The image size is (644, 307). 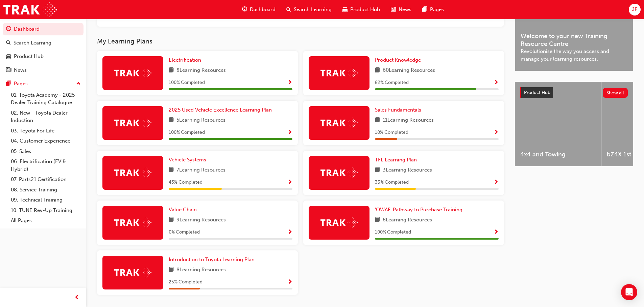 I want to click on a: 'OWAF' Pathway to Purchase Training, so click(x=420, y=210).